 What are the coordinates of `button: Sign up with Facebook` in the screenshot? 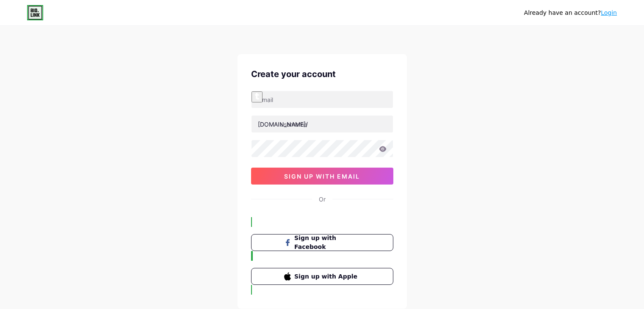 It's located at (322, 243).